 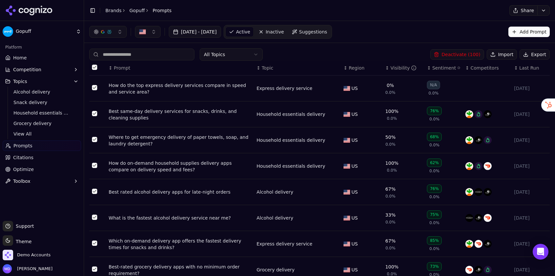 What do you see at coordinates (239, 32) in the screenshot?
I see `a: Active` at bounding box center [239, 32].